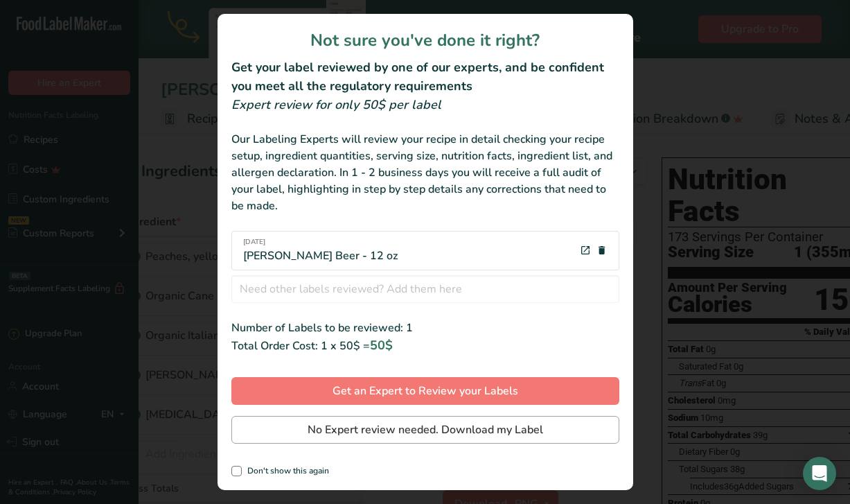 Image resolution: width=850 pixels, height=504 pixels. Describe the element at coordinates (425, 40) in the screenshot. I see `h1: Not sure you've done it right?` at that location.